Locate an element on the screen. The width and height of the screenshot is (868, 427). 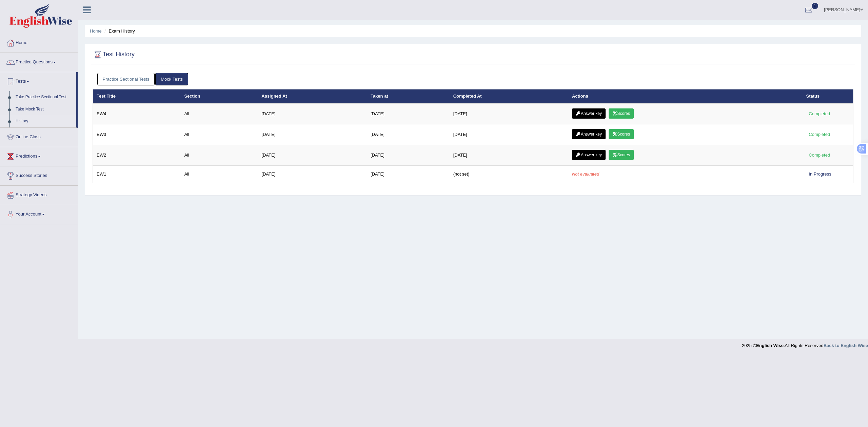
td: EW1 is located at coordinates (137, 174).